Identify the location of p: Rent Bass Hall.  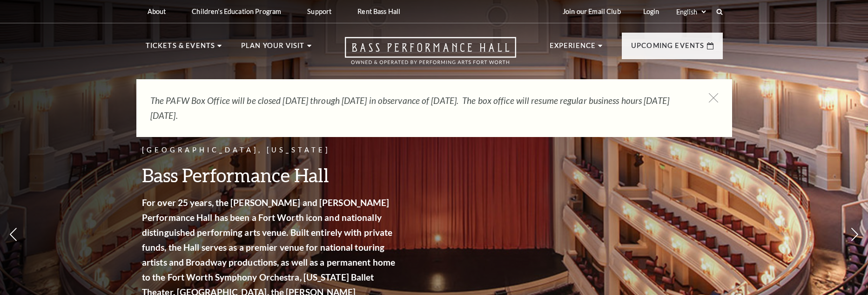
(379, 12).